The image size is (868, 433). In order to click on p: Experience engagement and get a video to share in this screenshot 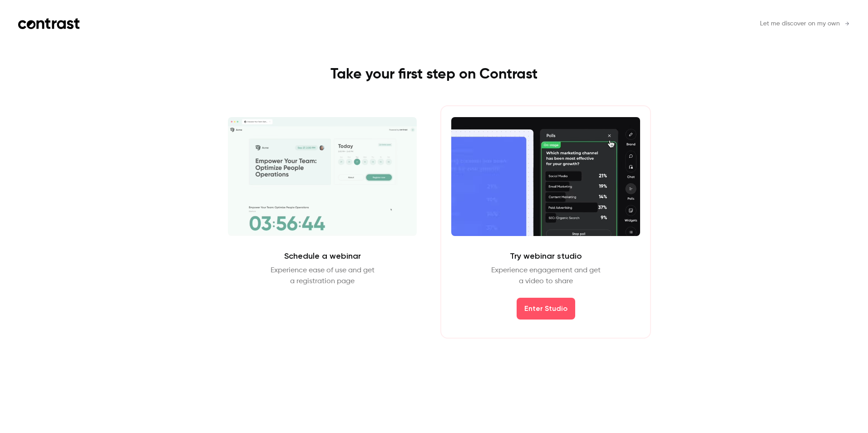, I will do `click(545, 276)`.